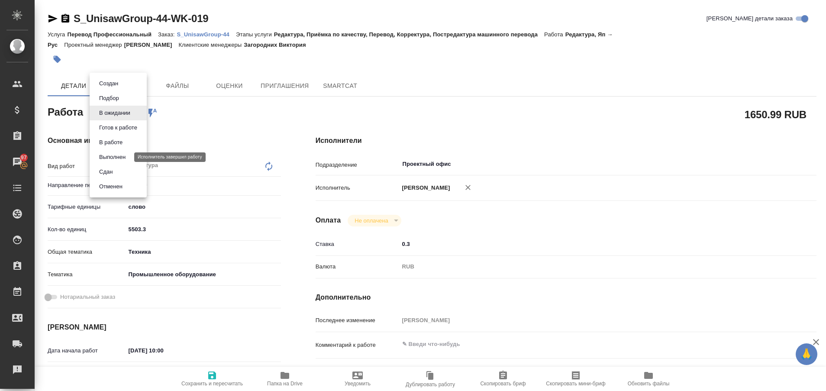  What do you see at coordinates (118, 128) in the screenshot?
I see `button: Готов к работе` at bounding box center [118, 128].